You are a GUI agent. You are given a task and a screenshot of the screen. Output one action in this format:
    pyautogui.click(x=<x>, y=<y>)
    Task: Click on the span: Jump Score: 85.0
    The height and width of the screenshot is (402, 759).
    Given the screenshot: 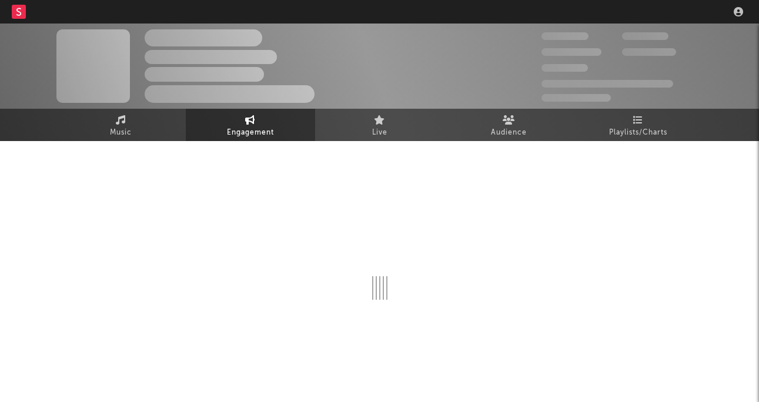 What is the action you would take?
    pyautogui.click(x=576, y=98)
    